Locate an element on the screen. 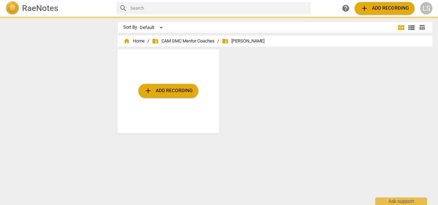 The width and height of the screenshot is (438, 205). span: CAM GMC Mentor Coaches is located at coordinates (183, 41).